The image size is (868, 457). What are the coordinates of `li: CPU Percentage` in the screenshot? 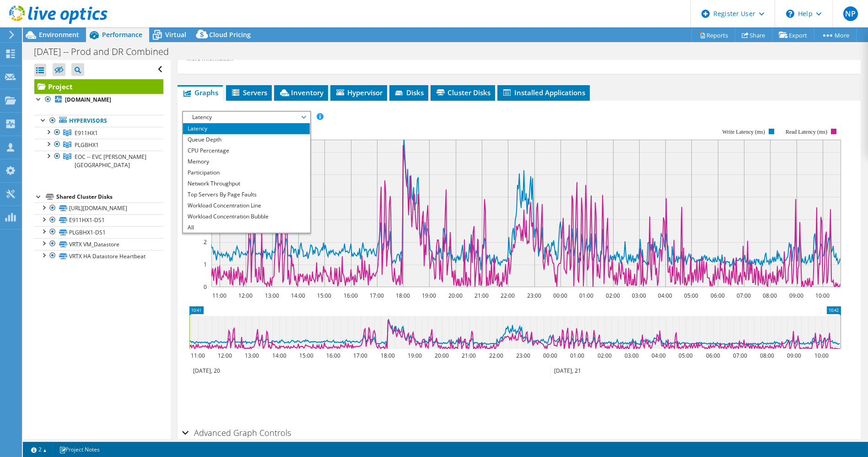 It's located at (246, 150).